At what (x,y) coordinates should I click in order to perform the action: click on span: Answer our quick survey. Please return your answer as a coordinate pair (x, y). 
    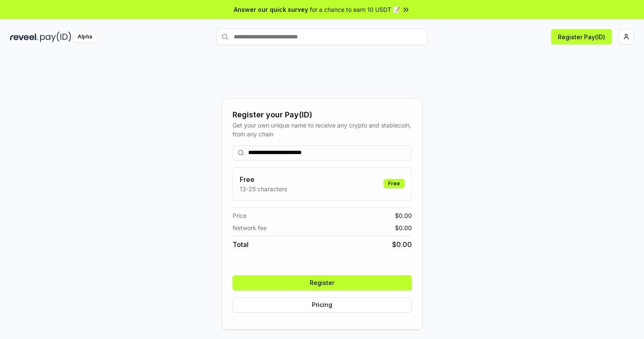
    Looking at the image, I should click on (271, 9).